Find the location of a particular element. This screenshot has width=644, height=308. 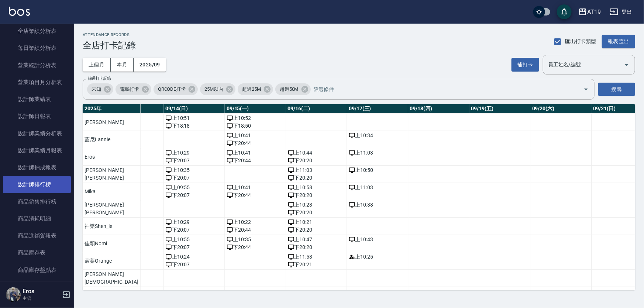

a: 設計師日報表 is located at coordinates (37, 116).